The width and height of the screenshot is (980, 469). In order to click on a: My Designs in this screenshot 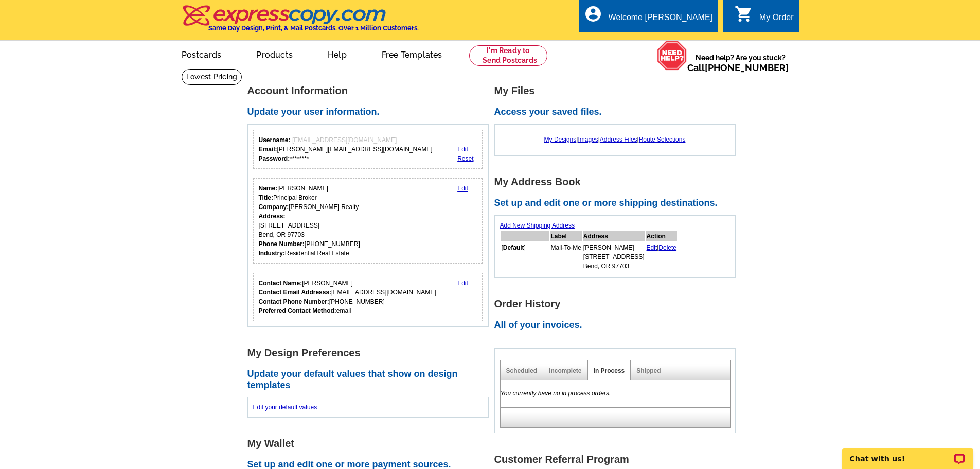, I will do `click(560, 139)`.